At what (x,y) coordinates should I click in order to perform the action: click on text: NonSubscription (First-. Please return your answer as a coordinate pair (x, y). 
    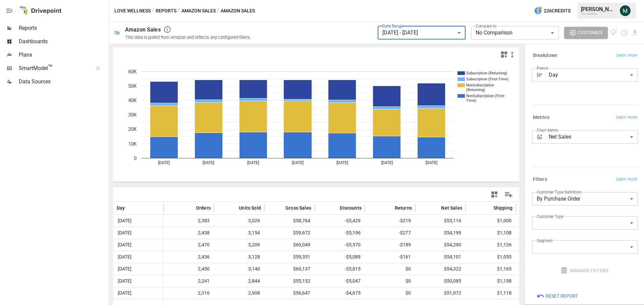
    Looking at the image, I should click on (486, 96).